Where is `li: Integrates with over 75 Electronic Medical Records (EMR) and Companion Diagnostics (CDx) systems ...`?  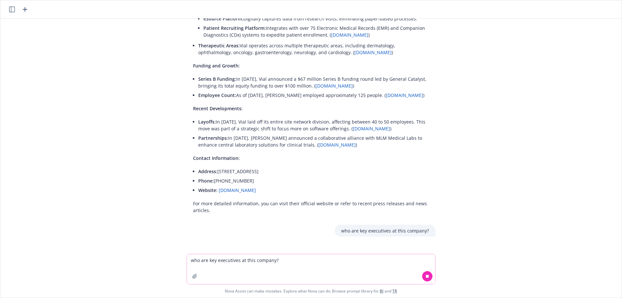
li: Integrates with over 75 Electronic Medical Records (EMR) and Companion Diagnostics (CDx) systems ... is located at coordinates (316, 31).